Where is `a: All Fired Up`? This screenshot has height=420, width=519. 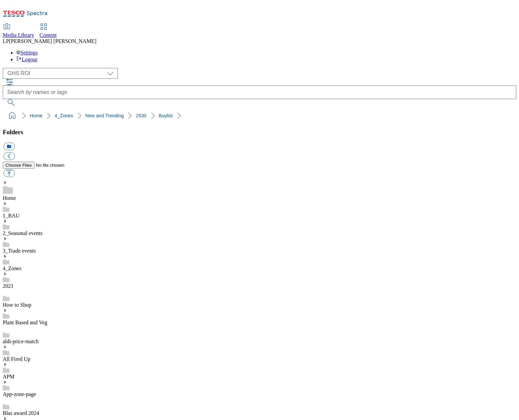 a: All Fired Up is located at coordinates (16, 359).